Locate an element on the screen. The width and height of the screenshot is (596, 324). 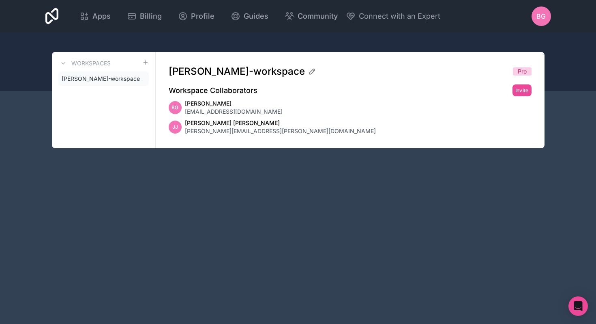
a: Workspaces is located at coordinates (84, 63).